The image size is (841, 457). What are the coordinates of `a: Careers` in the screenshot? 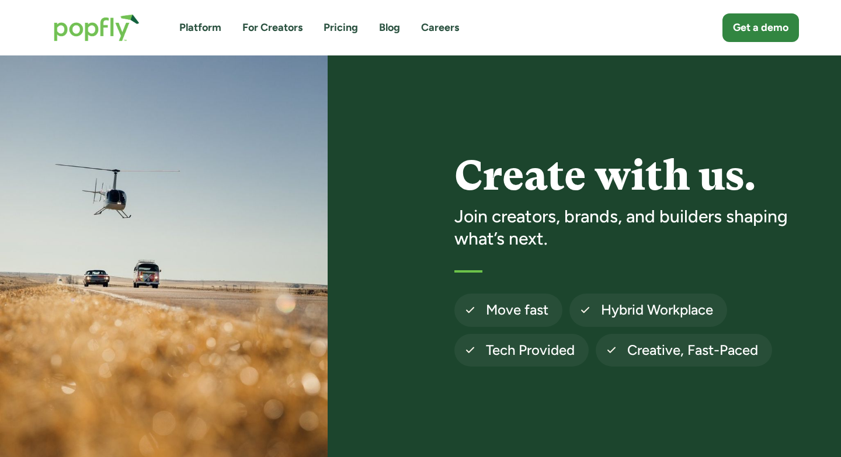 It's located at (440, 27).